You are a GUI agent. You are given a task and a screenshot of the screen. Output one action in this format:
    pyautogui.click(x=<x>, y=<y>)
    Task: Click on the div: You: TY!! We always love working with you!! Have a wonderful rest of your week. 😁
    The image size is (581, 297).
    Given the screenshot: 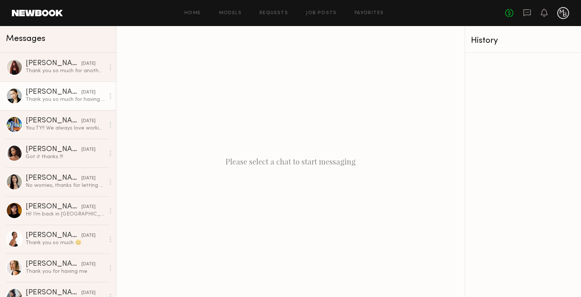 What is the action you would take?
    pyautogui.click(x=65, y=128)
    